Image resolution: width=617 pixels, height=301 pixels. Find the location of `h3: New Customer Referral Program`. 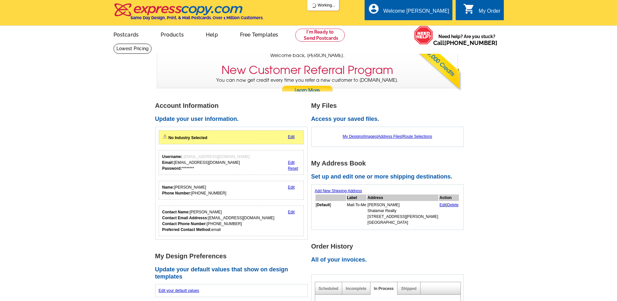

h3: New Customer Referral Program is located at coordinates (307, 70).